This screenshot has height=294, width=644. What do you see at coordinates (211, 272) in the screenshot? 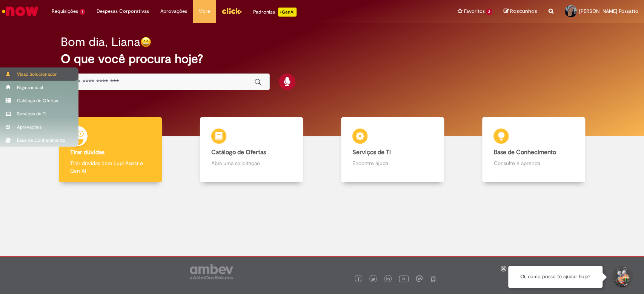
I see `img: logo_footer_ambev_rotulo_gray.png` at bounding box center [211, 272].